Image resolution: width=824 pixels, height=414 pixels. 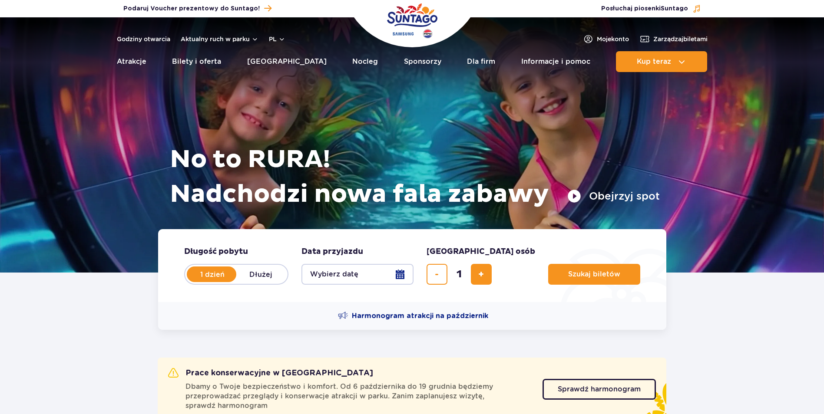 What do you see at coordinates (594, 274) in the screenshot?
I see `span: Szukaj biletów` at bounding box center [594, 274].